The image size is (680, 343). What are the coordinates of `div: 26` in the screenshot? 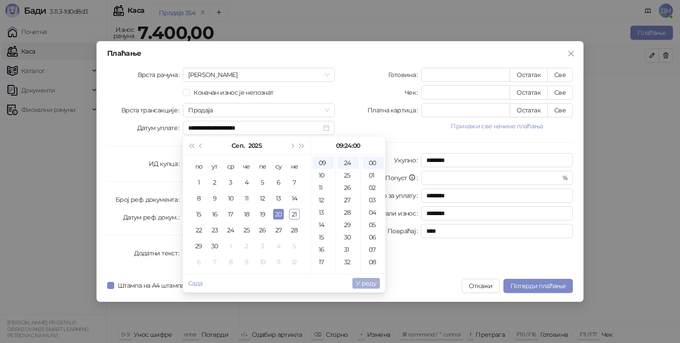 It's located at (262, 230).